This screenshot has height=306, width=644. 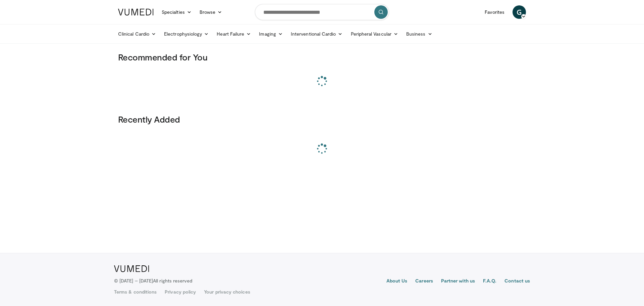 What do you see at coordinates (211, 12) in the screenshot?
I see `a: Browse` at bounding box center [211, 12].